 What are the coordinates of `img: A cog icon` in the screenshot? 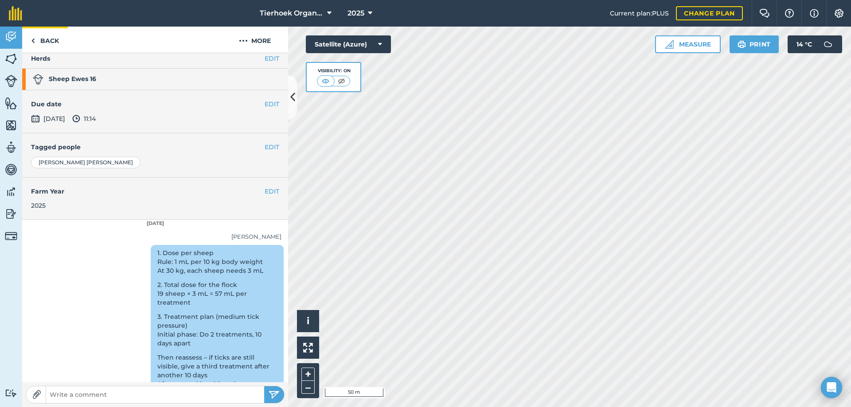 It's located at (839, 13).